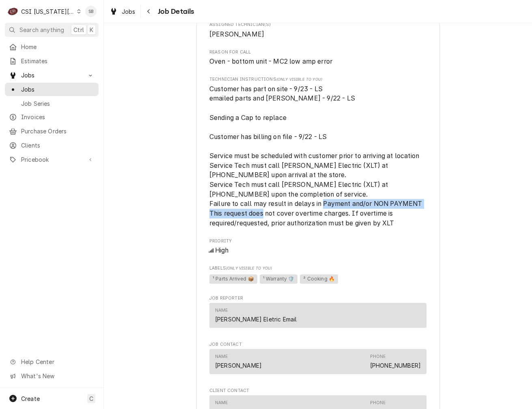 Image resolution: width=532 pixels, height=409 pixels. What do you see at coordinates (318, 58) in the screenshot?
I see `div: Reason For Call` at bounding box center [318, 58].